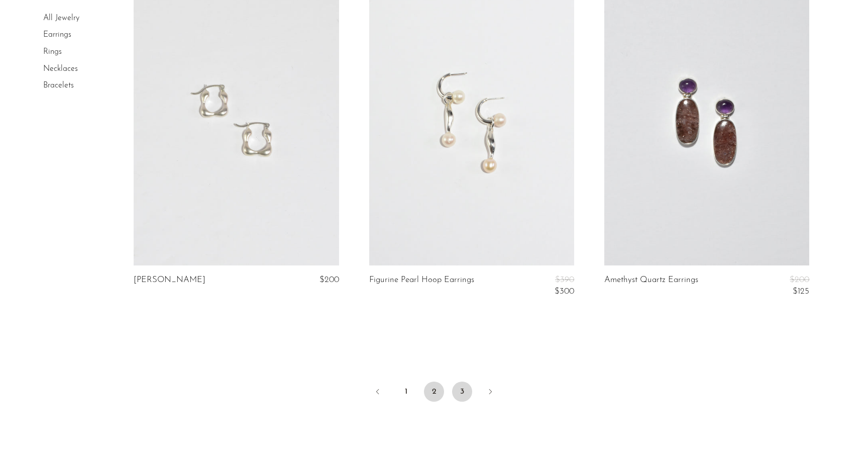  Describe the element at coordinates (57, 35) in the screenshot. I see `a: Earrings` at that location.